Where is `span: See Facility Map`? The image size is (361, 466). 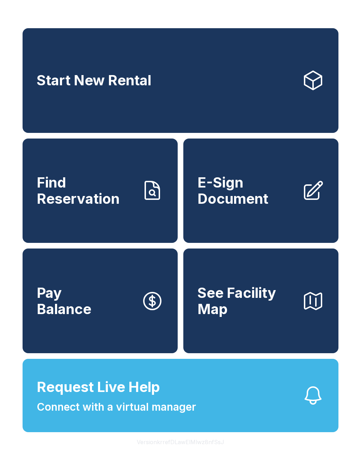 span: See Facility Map is located at coordinates (247, 301).